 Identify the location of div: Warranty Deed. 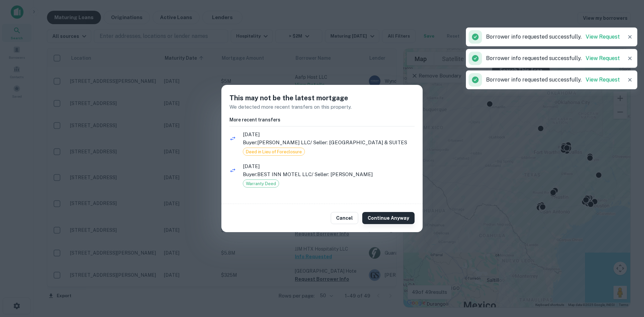
(261, 184).